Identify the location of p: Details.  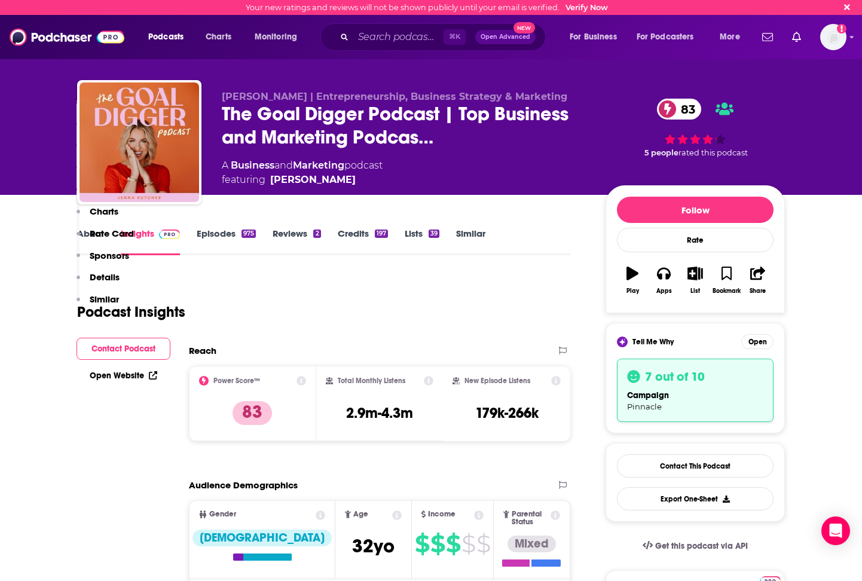
(105, 277).